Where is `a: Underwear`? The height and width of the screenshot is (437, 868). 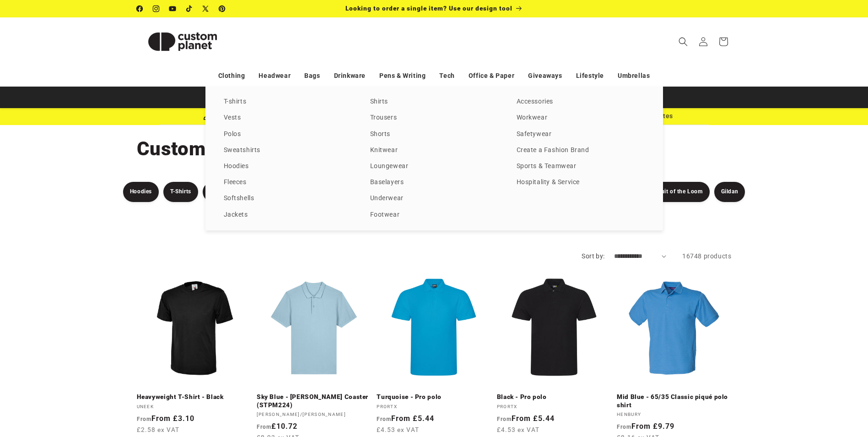
a: Underwear is located at coordinates (434, 199).